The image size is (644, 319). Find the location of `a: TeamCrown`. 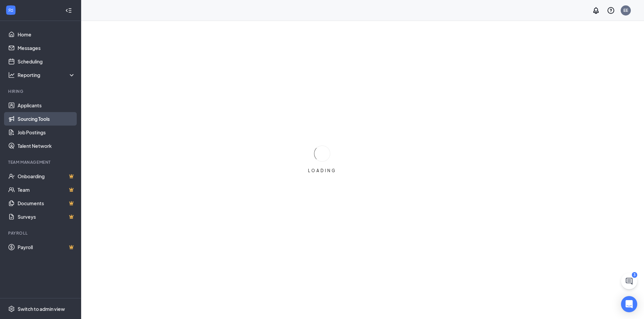

a: TeamCrown is located at coordinates (46, 190).